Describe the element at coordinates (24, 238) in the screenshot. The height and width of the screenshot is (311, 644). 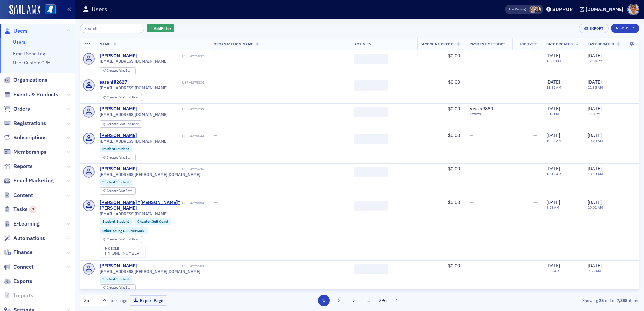
I see `a: Automations` at that location.